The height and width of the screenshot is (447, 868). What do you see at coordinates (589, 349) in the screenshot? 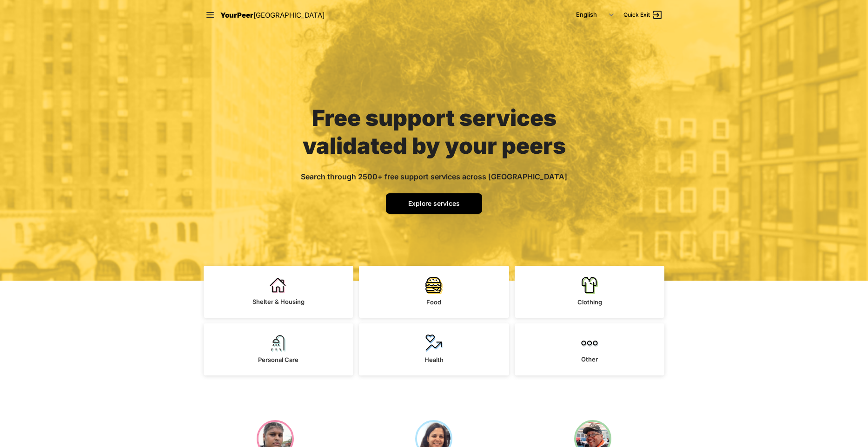
I see `a: Other` at bounding box center [589, 349].